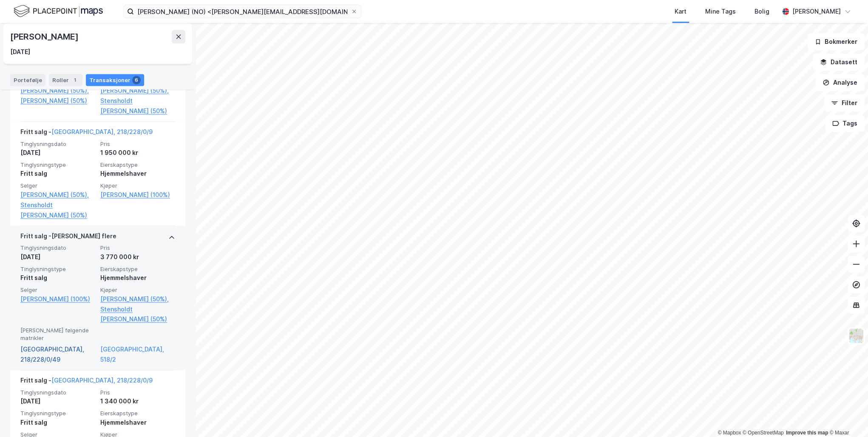  What do you see at coordinates (138, 257) in the screenshot?
I see `div: 3 770 000 kr` at bounding box center [138, 257].